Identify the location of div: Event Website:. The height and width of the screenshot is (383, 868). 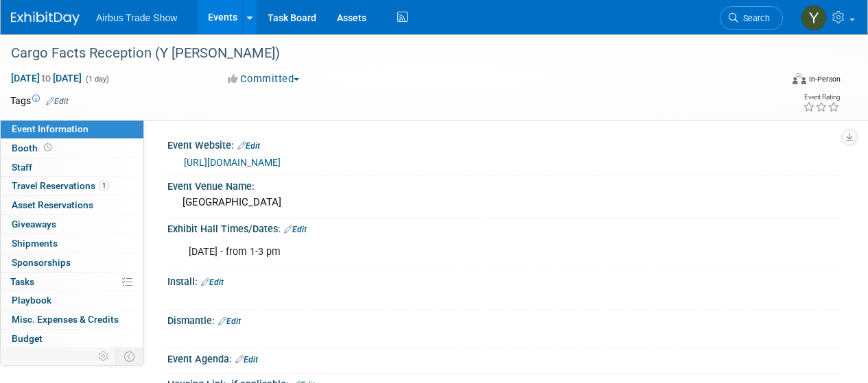
(504, 144).